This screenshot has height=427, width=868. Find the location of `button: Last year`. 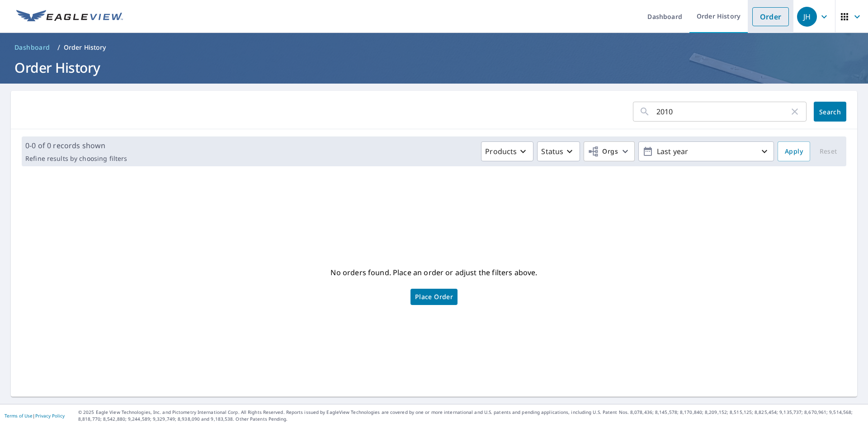

button: Last year is located at coordinates (706, 151).